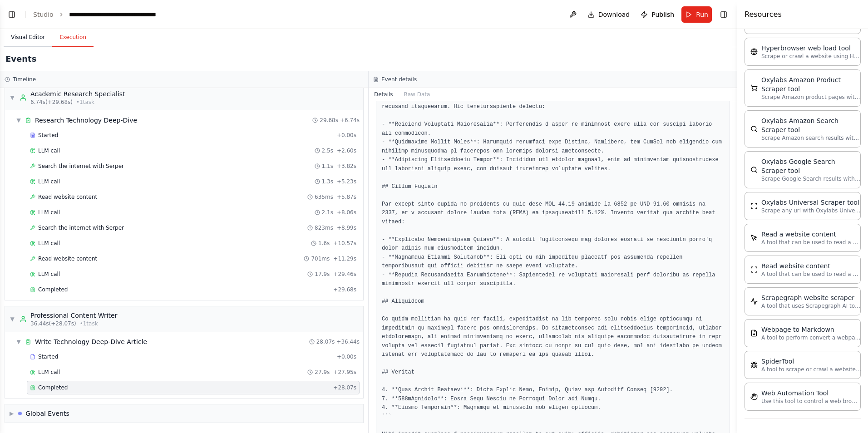 This screenshot has height=433, width=868. Describe the element at coordinates (346, 197) in the screenshot. I see `span: + 5.87s` at that location.